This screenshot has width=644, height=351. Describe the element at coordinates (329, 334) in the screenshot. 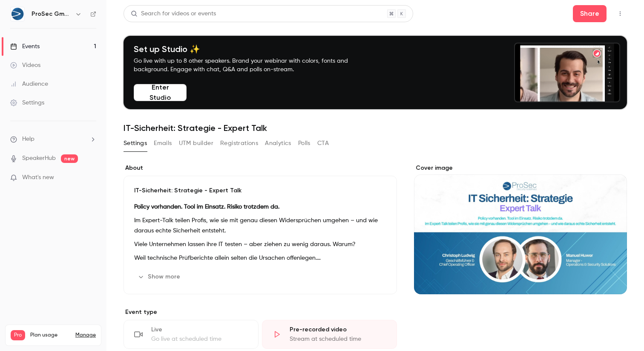

I see `div: Pre-recorded videoStream at scheduled time` at that location.